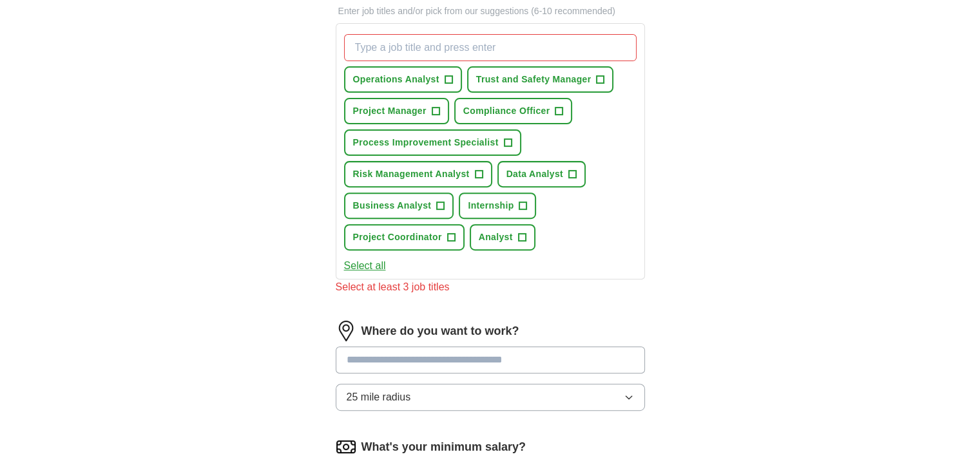 Image resolution: width=980 pixels, height=470 pixels. What do you see at coordinates (533, 79) in the screenshot?
I see `span: Trust and Safety Manager` at bounding box center [533, 79].